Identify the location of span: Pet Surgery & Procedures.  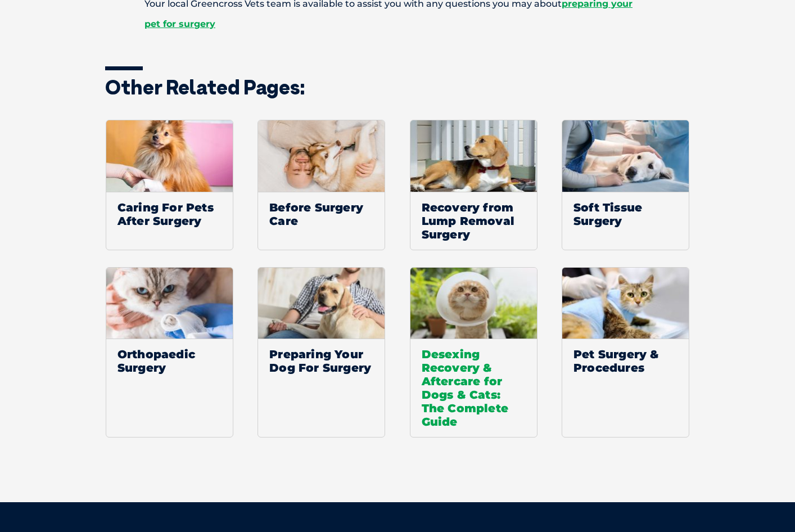
(625, 360).